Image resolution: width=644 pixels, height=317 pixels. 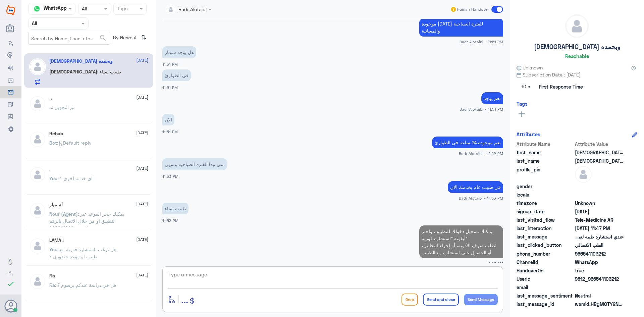 What do you see at coordinates (103, 38) in the screenshot?
I see `button: search` at bounding box center [103, 38].